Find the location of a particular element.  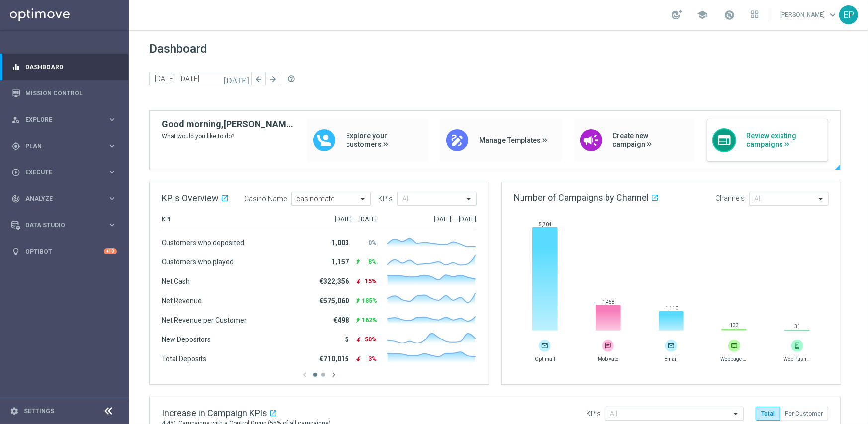

span: Explore is located at coordinates (66, 120).